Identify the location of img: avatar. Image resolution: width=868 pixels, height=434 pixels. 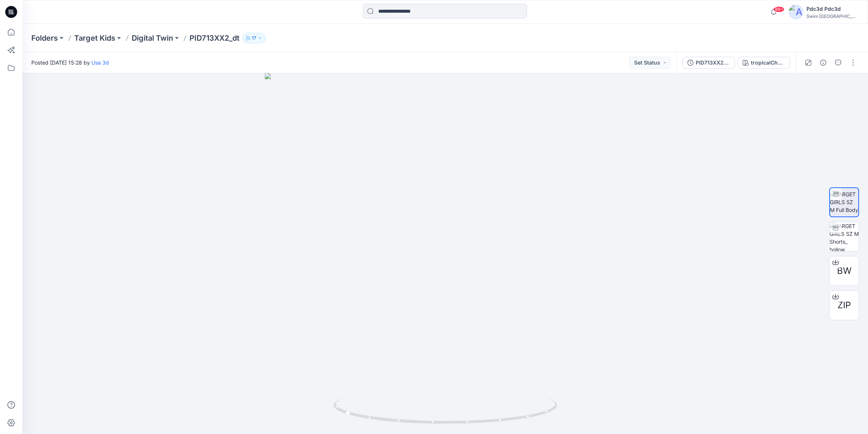
(796, 12).